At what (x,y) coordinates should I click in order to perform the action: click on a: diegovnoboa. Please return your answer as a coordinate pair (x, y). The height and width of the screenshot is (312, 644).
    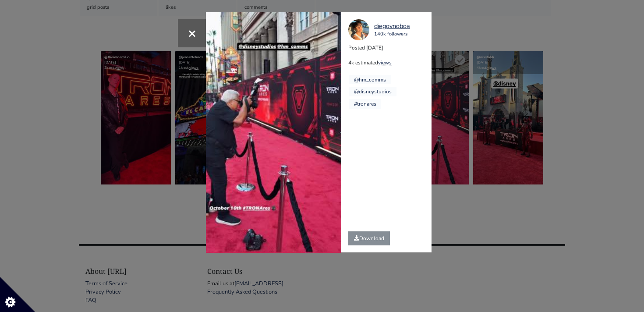
    Looking at the image, I should click on (392, 26).